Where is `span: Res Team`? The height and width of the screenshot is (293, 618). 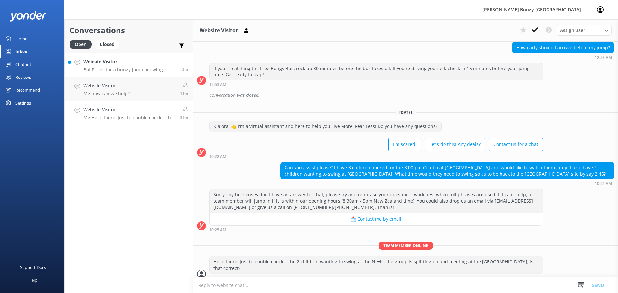 span: Res Team is located at coordinates (240, 278).